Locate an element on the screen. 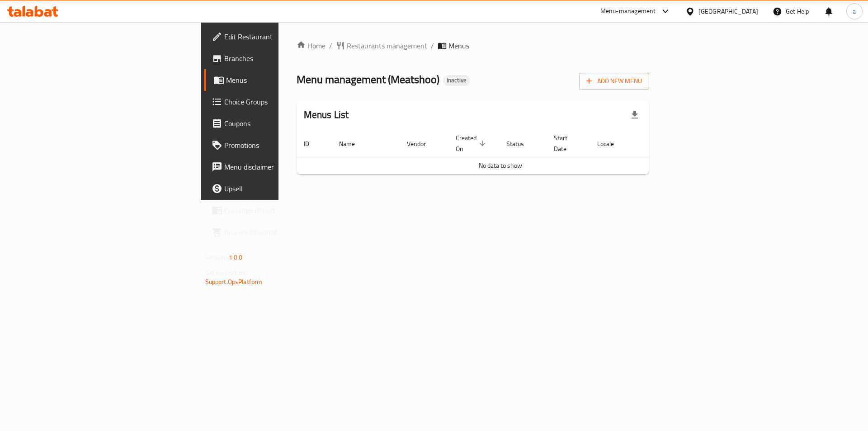  span: Upsell is located at coordinates (281, 188).